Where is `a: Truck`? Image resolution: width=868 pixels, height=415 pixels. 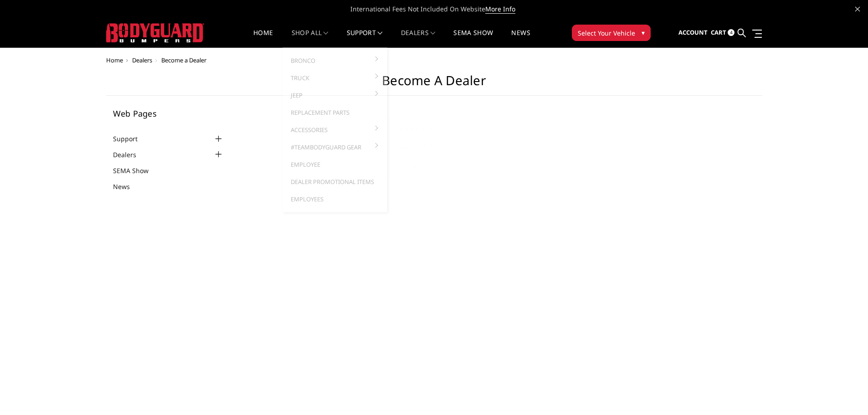
a: Truck is located at coordinates (335, 78).